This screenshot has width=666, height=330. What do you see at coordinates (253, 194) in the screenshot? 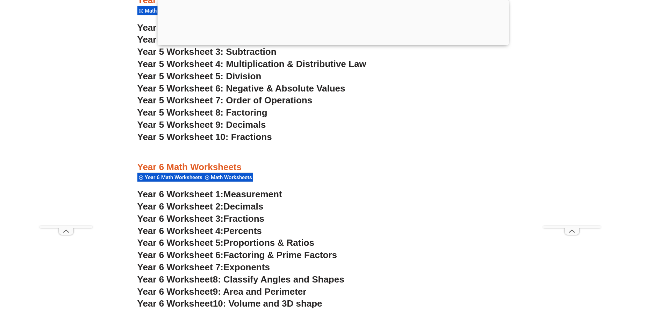
I see `span: Measurement` at bounding box center [253, 194].